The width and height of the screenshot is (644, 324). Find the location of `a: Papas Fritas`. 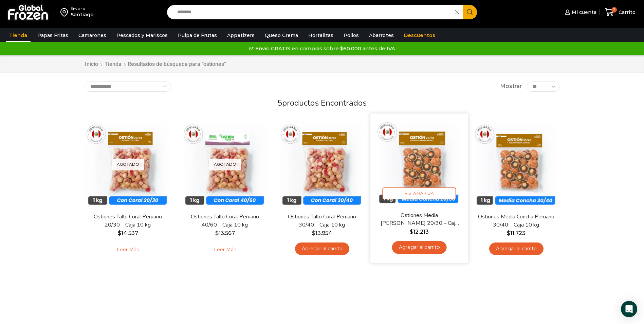

a: Papas Fritas is located at coordinates (53, 36).